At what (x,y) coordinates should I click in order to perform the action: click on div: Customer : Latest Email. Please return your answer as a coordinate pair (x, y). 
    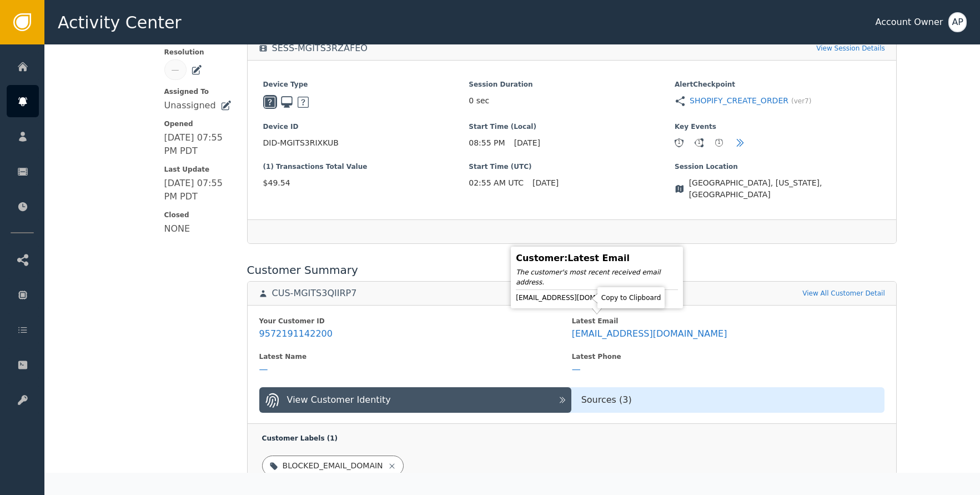
    Looking at the image, I should click on (597, 258).